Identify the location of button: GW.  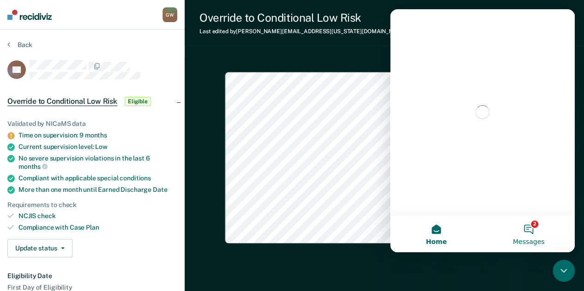
(170, 15).